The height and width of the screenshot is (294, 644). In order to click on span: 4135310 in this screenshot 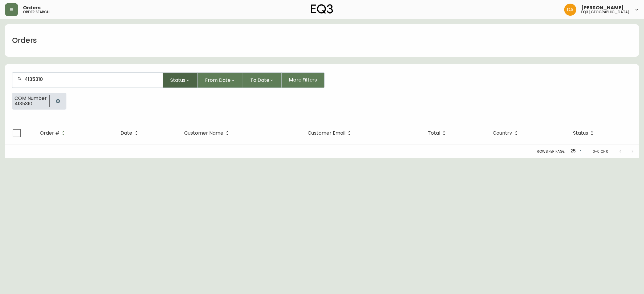, I will do `click(31, 104)`.